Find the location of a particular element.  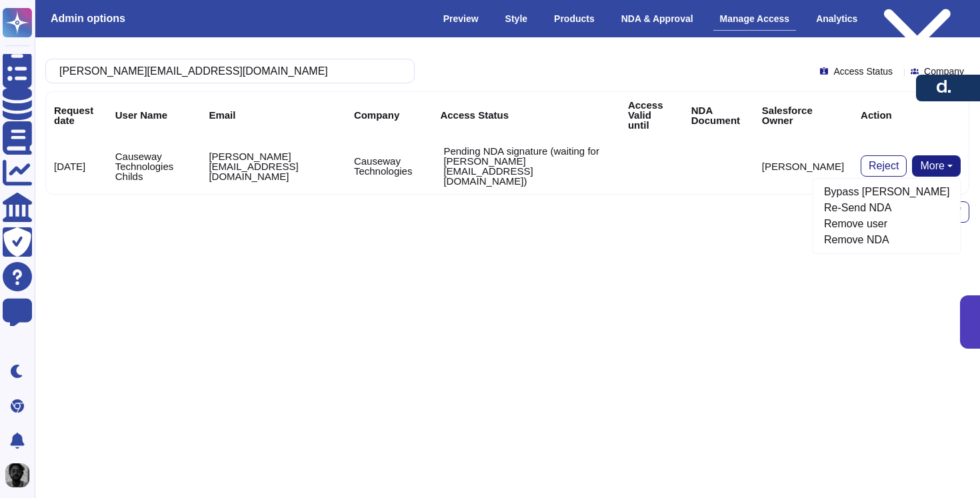

th: Access Status is located at coordinates (526, 115).